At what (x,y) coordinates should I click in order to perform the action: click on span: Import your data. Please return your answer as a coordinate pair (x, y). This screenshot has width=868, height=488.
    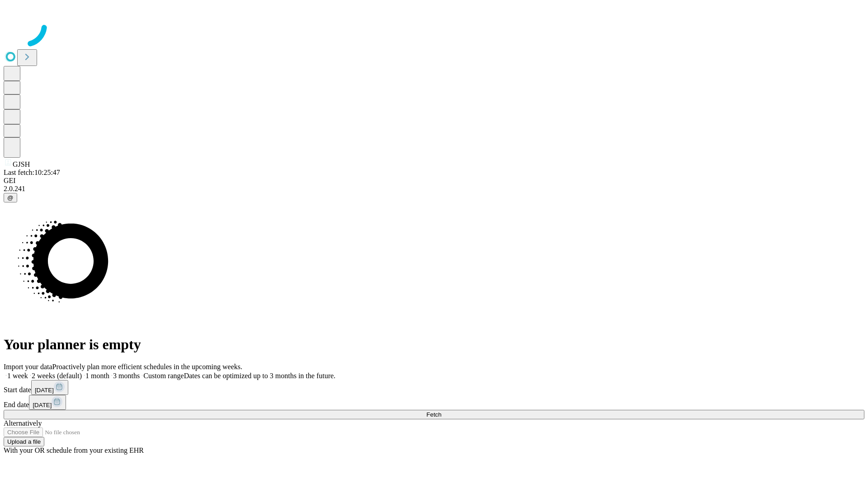
    Looking at the image, I should click on (28, 366).